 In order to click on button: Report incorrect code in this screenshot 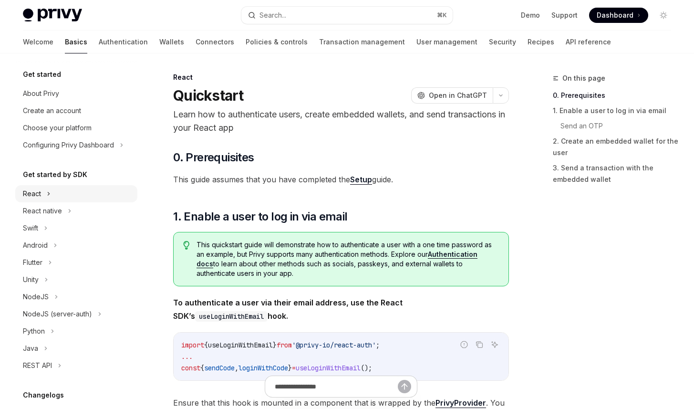, I will do `click(464, 344)`.